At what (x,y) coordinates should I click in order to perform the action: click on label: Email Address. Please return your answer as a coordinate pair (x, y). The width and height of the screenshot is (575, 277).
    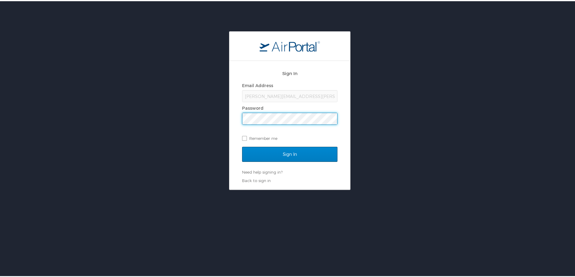
    Looking at the image, I should click on (257, 84).